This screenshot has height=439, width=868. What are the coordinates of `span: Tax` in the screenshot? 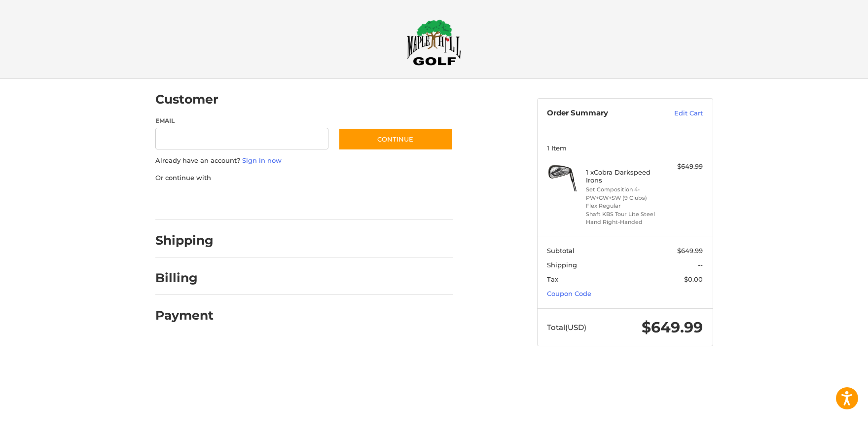 It's located at (553, 279).